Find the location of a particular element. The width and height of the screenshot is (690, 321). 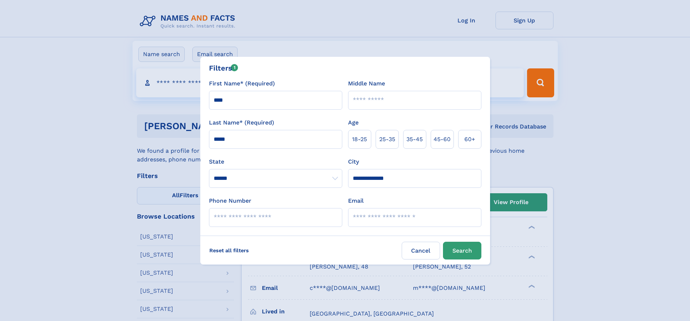

label: State is located at coordinates (276, 162).